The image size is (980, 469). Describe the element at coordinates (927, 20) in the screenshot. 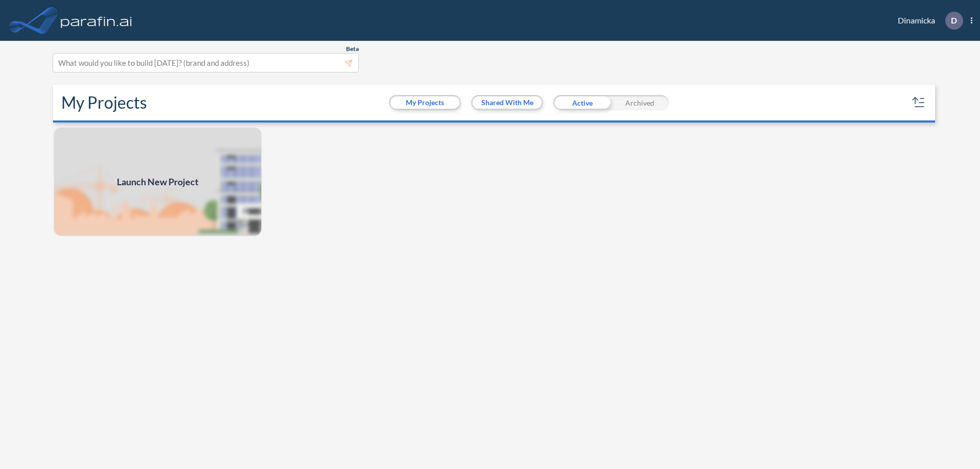

I see `div: Dinamicka` at that location.